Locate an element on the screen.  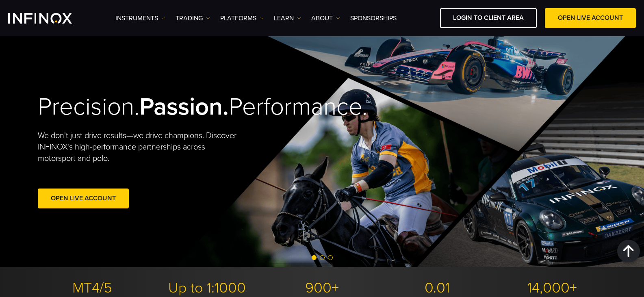
p: We don't just drive results—we drive champions. Discover INFINOX’s high-performance partnerships ... is located at coordinates (140, 147).